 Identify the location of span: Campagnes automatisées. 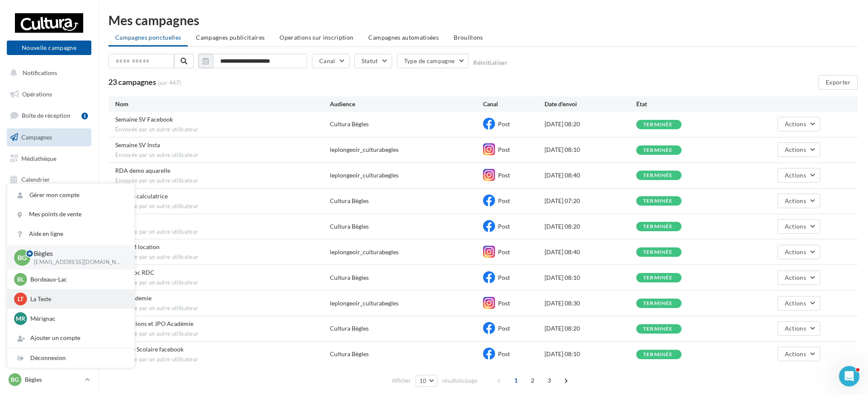
(404, 37).